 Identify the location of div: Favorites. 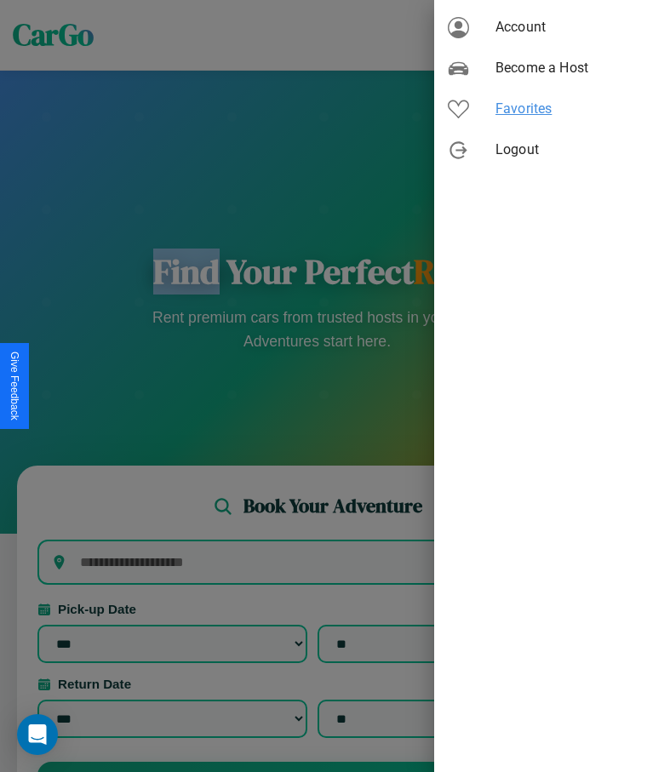
(541, 109).